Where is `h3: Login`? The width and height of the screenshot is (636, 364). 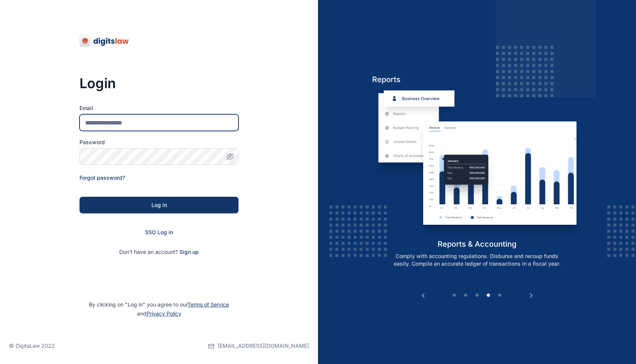 h3: Login is located at coordinates (159, 83).